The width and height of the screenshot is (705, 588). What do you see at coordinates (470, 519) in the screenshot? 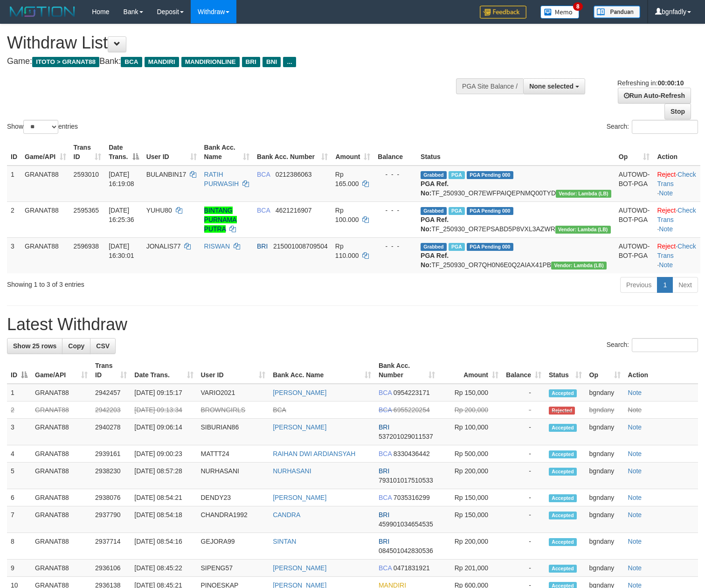
I see `td: Rp 150,000` at bounding box center [470, 519].